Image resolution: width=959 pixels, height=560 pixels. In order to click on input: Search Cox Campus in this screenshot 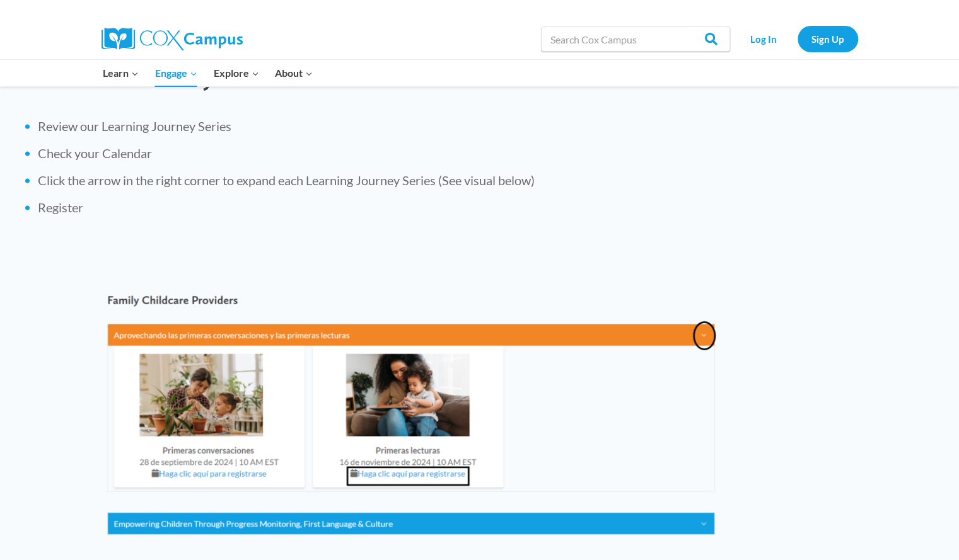, I will do `click(635, 39)`.